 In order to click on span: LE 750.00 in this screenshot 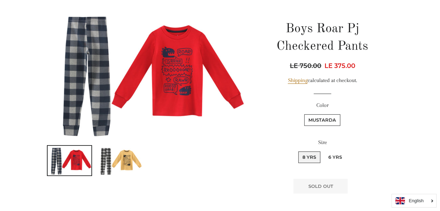, I will do `click(306, 66)`.